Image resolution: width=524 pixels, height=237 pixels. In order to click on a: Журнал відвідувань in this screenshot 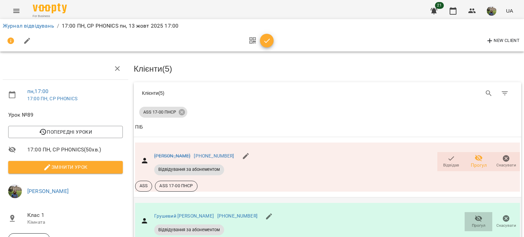, I will do `click(28, 26)`.